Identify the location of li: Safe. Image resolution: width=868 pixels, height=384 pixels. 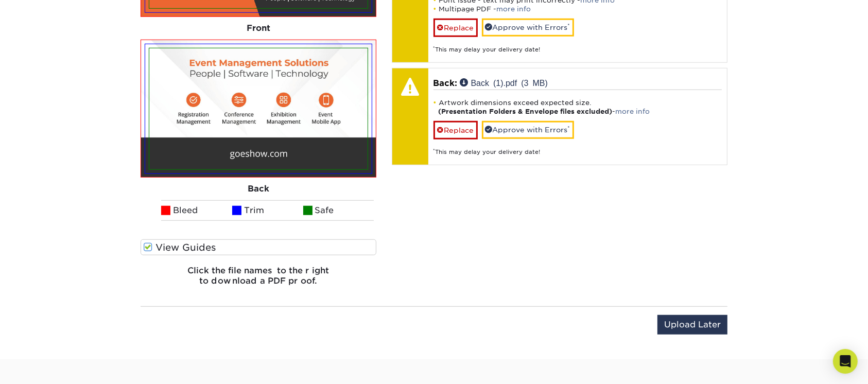
(339, 211).